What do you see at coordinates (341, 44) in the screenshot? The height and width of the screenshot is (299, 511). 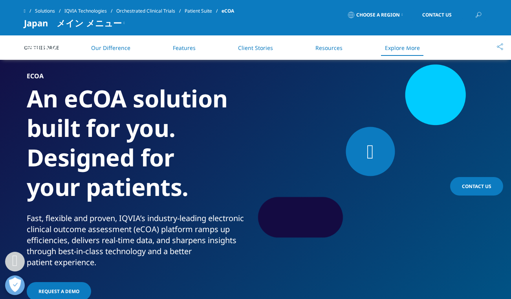 I see `a: About` at bounding box center [341, 44].